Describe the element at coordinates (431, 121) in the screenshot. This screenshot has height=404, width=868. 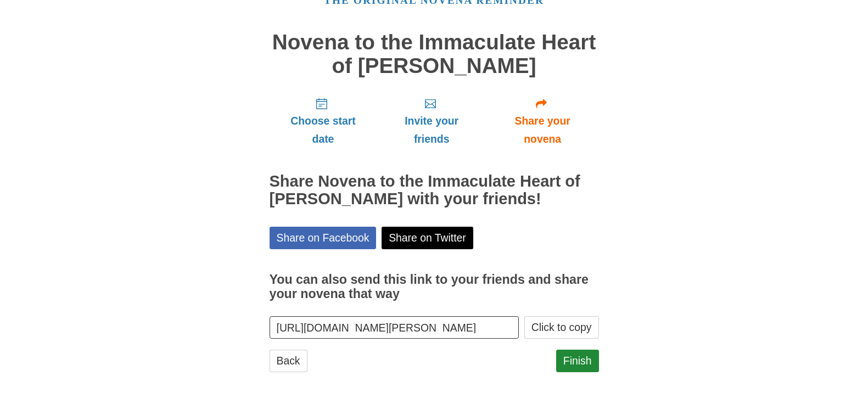
I see `a: Invite your friends` at that location.